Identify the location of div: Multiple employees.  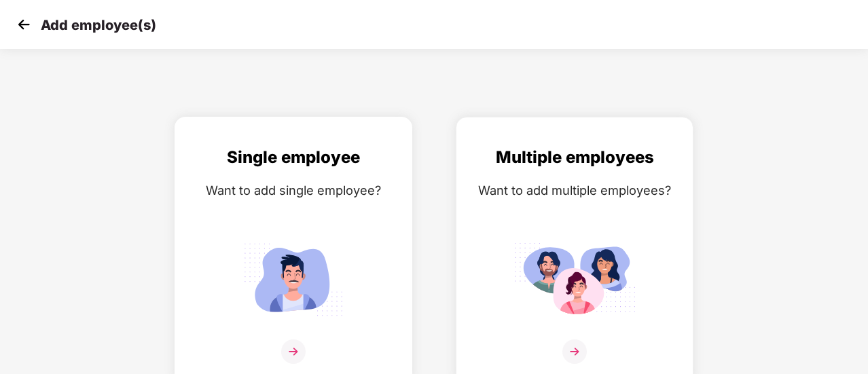
(575, 158).